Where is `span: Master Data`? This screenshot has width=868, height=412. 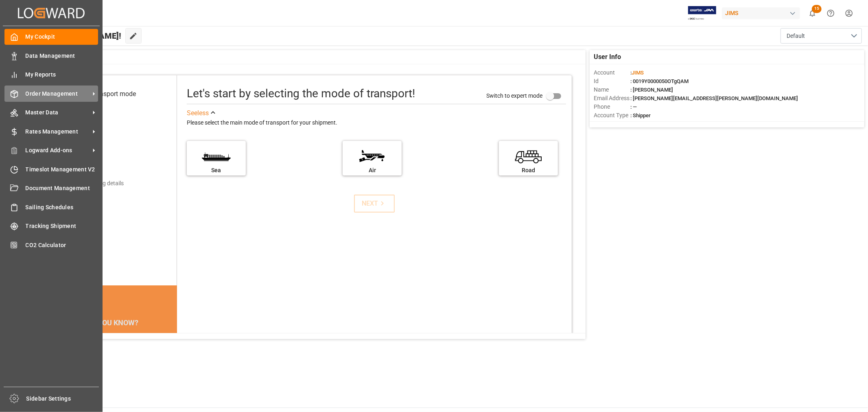
span: Master Data is located at coordinates (58, 113).